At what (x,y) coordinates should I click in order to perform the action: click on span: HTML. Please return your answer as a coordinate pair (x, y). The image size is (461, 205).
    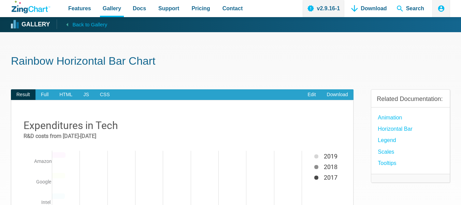
    Looking at the image, I should click on (66, 95).